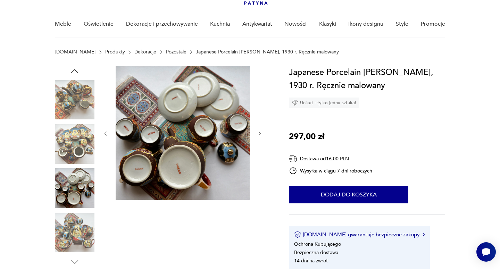 Image resolution: width=500 pixels, height=270 pixels. I want to click on li: Bezpieczna dostawa, so click(316, 252).